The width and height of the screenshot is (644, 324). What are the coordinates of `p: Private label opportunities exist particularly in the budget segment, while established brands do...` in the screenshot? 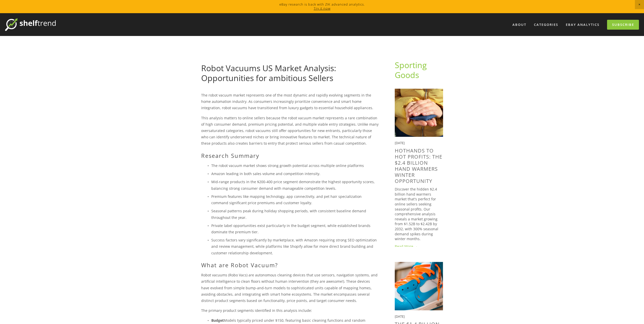 It's located at (295, 229).